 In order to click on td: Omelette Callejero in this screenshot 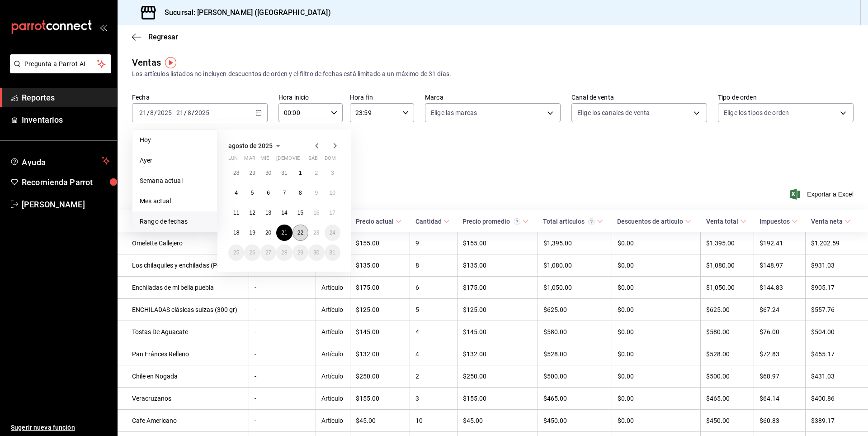, I will do `click(183, 243)`.